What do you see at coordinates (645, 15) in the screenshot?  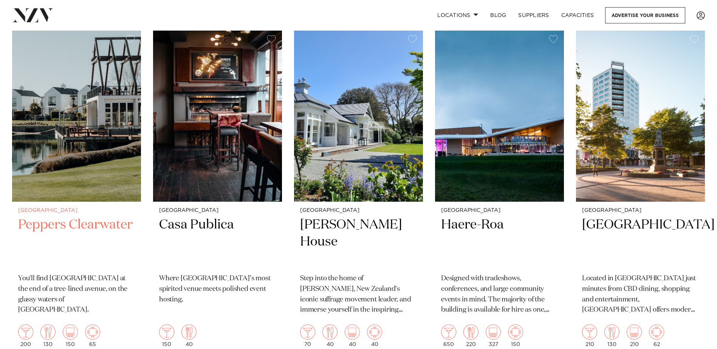 I see `a: Advertise your business` at bounding box center [645, 15].